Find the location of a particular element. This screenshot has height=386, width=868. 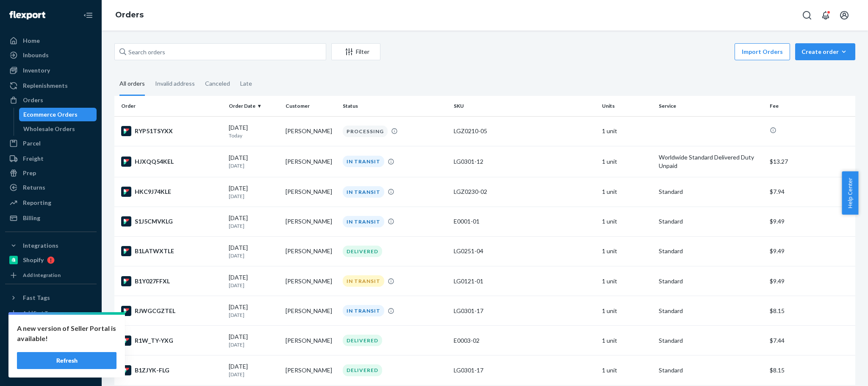

div: Inbounds is located at coordinates (35, 55).